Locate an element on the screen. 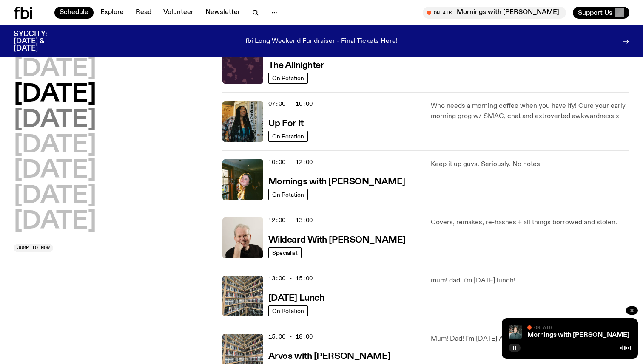 This screenshot has width=643, height=364. a: Radio presenter Ben Hansen sits in front of a wall of photos and an fbi radio sign. Film photo. B... is located at coordinates (515, 332).